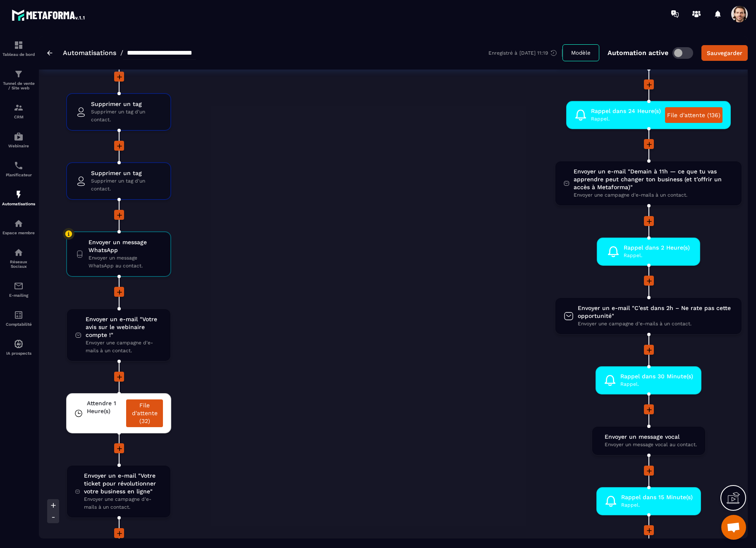  Describe the element at coordinates (89, 53) in the screenshot. I see `a: Automatisations` at that location.